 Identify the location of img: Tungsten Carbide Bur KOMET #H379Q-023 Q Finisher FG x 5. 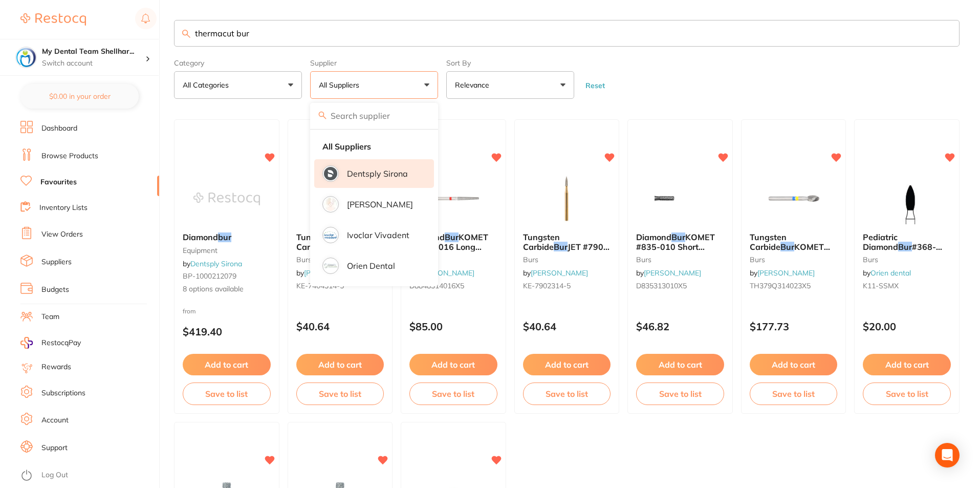
(794, 199).